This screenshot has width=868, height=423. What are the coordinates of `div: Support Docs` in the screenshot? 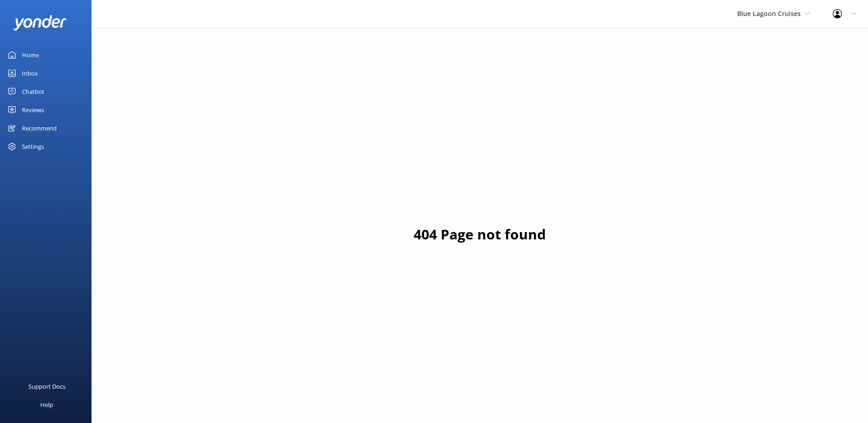 It's located at (47, 386).